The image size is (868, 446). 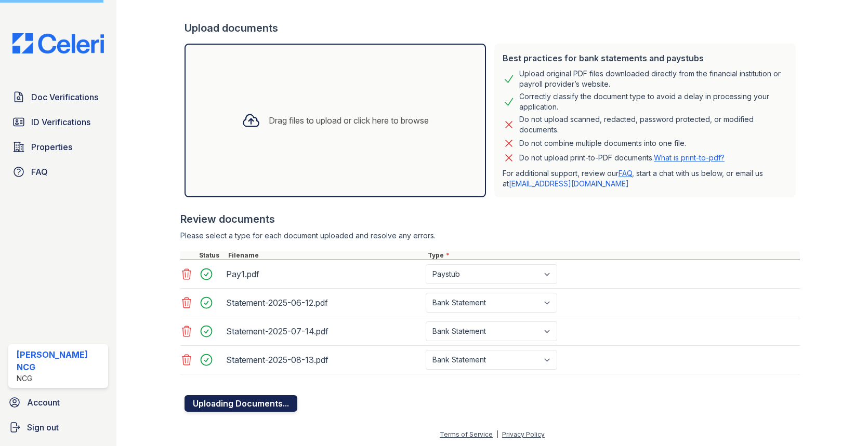 I want to click on p: Do not upload print-to-PDF documents., so click(x=621, y=157).